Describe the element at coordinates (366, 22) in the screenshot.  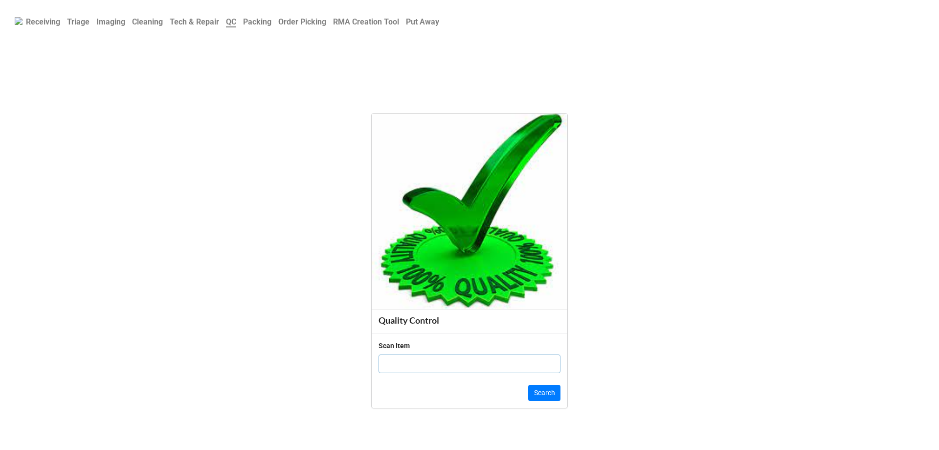
I see `a: RMA Creation Tool` at that location.